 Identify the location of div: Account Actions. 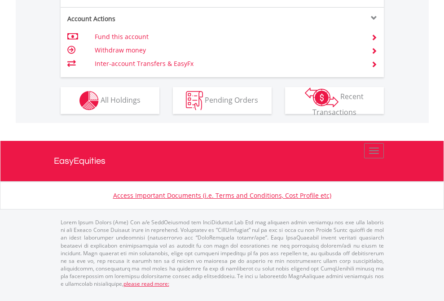
(141, 19).